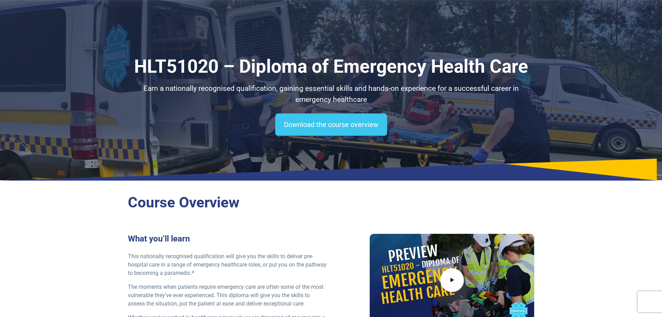 The height and width of the screenshot is (317, 662). What do you see at coordinates (331, 94) in the screenshot?
I see `p: Earn a nationally recognised qualification, gaining essential skills and hands-on experience for ...` at bounding box center [331, 94].